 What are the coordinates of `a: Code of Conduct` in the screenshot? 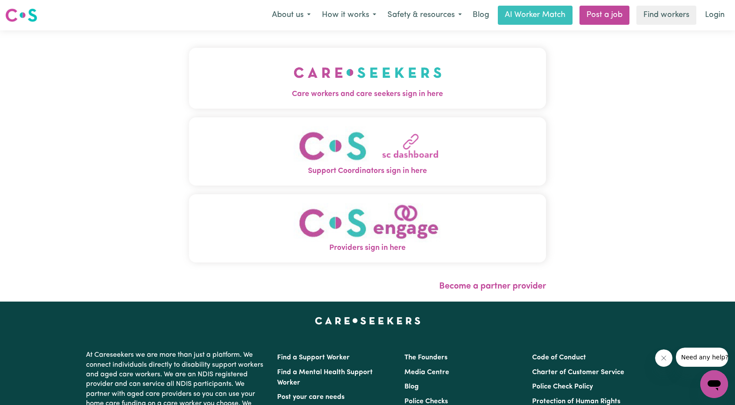 It's located at (559, 358).